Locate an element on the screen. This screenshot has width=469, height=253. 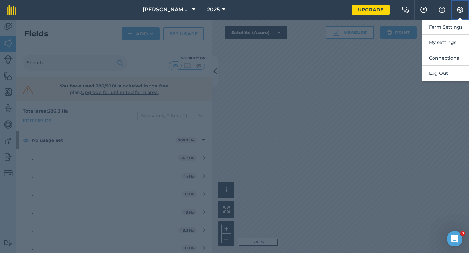
button: My settings is located at coordinates (445, 42).